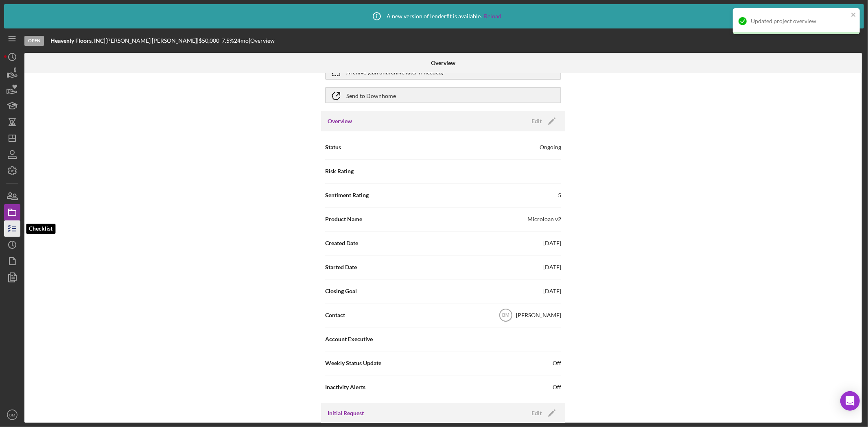  What do you see at coordinates (443, 95) in the screenshot?
I see `button: Send to Downhome` at bounding box center [443, 95].